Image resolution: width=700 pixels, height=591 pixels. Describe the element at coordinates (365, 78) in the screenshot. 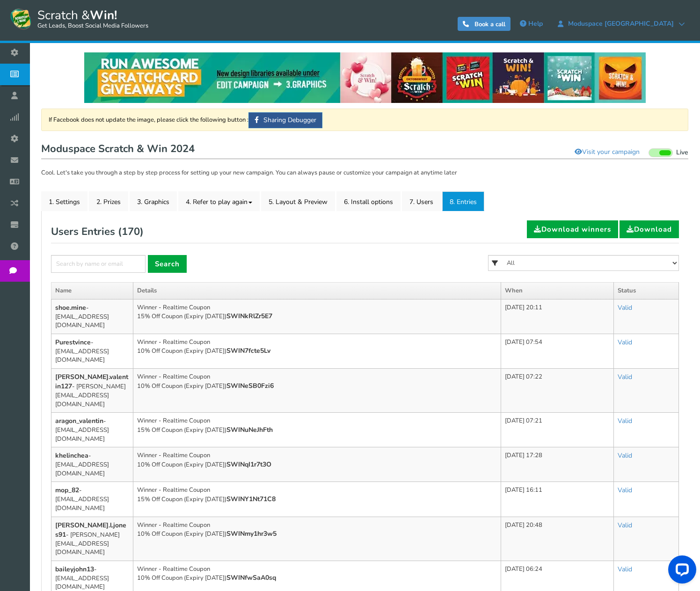

I see `img: festival-poster-2020.webp` at that location.